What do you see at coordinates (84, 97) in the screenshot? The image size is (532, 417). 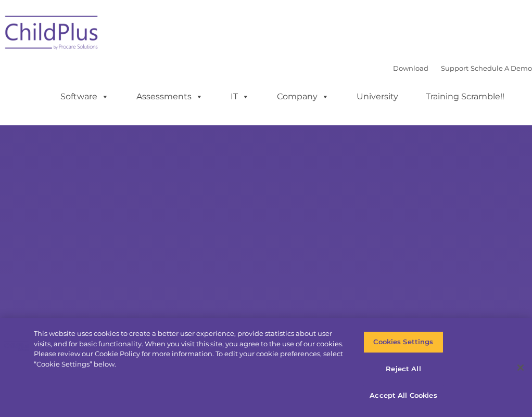 I see `a: Software` at bounding box center [84, 97].